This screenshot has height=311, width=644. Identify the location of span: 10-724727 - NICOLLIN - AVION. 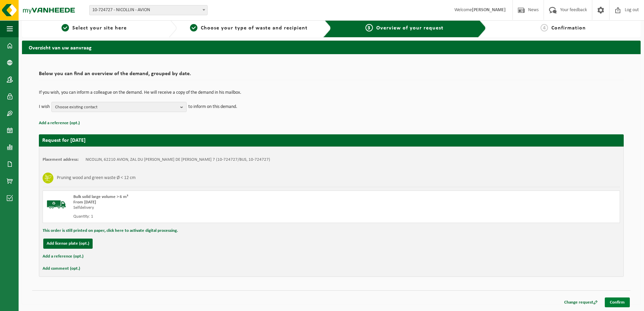
(148, 10).